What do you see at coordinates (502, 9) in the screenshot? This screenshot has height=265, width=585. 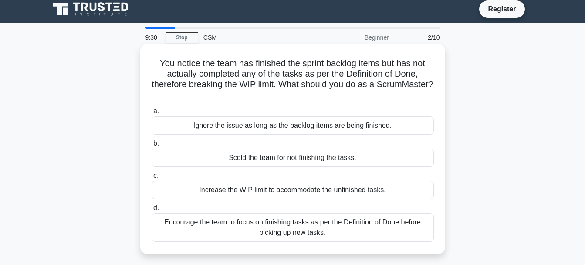 I see `a: Register` at bounding box center [502, 9].